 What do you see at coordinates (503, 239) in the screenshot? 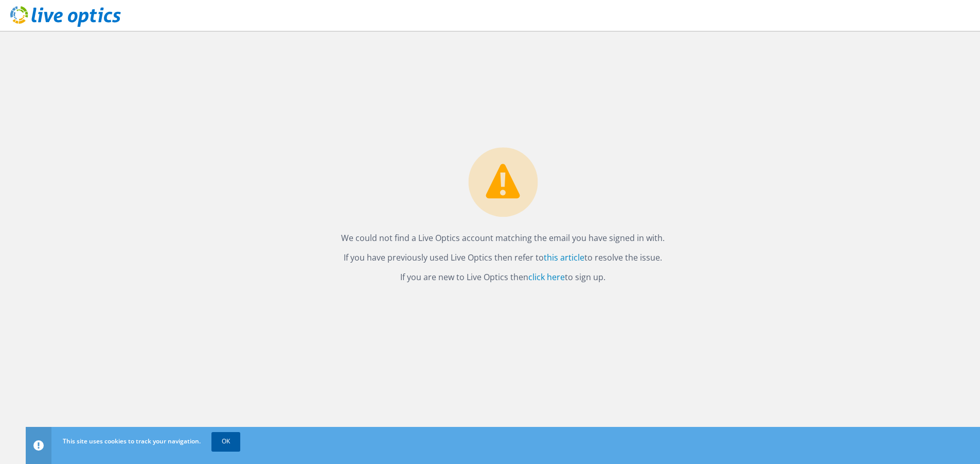
I see `p: We could not find a Live Optics account matching the email you have signed in with.` at bounding box center [503, 239].